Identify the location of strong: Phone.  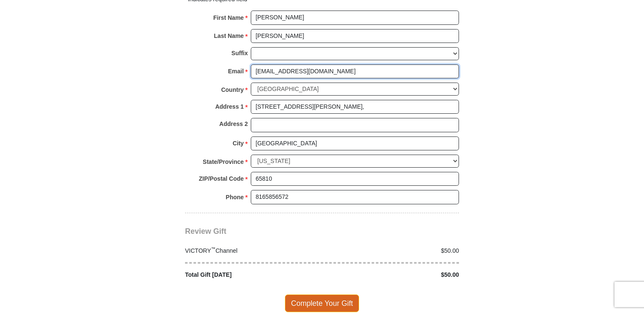
(235, 197).